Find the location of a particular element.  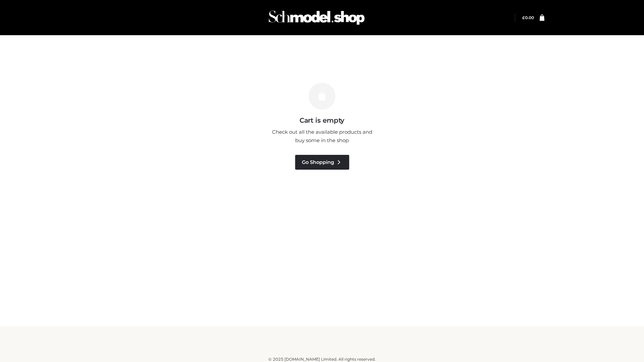

img: Schmodel Admin 964 is located at coordinates (317, 18).